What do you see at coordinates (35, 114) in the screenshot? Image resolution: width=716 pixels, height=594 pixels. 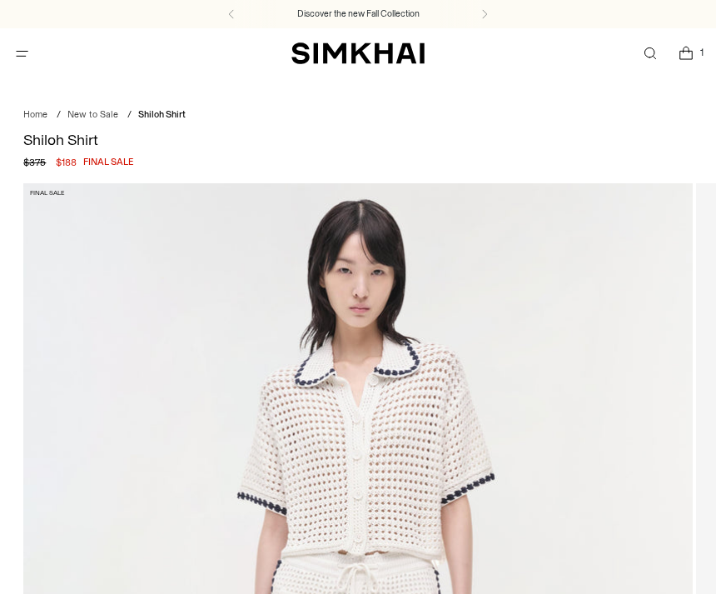 I see `a: Home` at bounding box center [35, 114].